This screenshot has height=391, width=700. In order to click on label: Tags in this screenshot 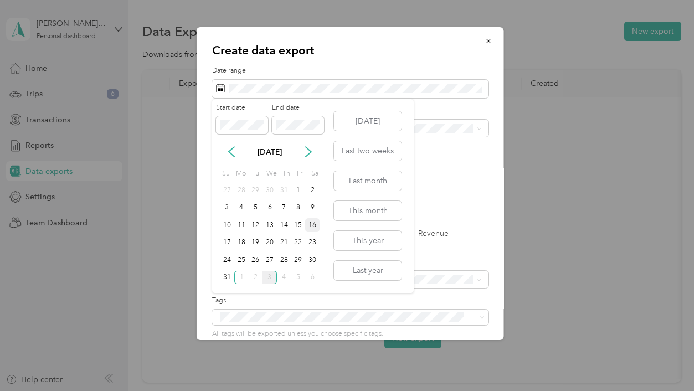, I will do `click(350, 301)`.